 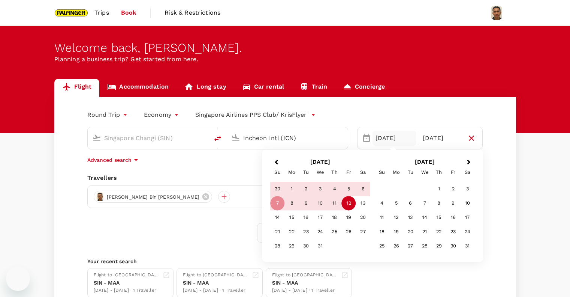 I want to click on a: Flight, so click(x=77, y=88).